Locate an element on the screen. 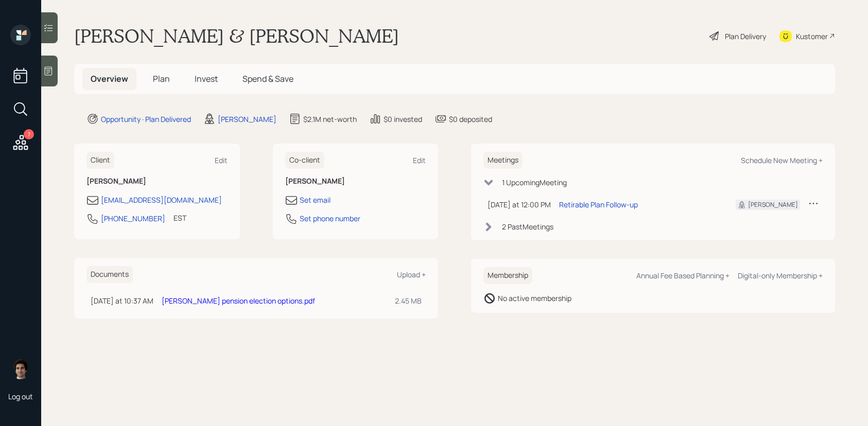 The height and width of the screenshot is (426, 868). div: No active membership is located at coordinates (534, 298).